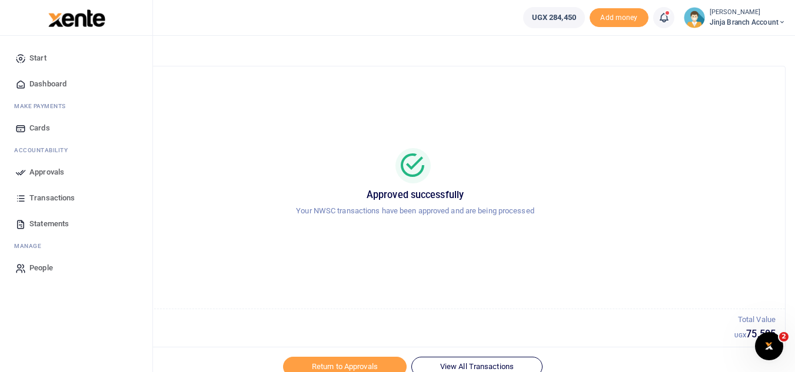  I want to click on a: Approvals, so click(76, 172).